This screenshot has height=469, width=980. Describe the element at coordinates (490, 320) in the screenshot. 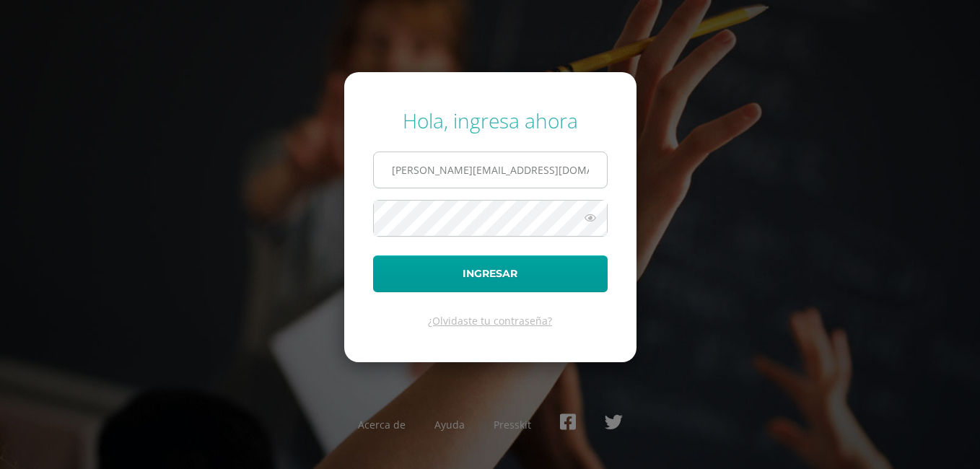

I see `a: ¿Olvidaste tu contraseña?` at that location.